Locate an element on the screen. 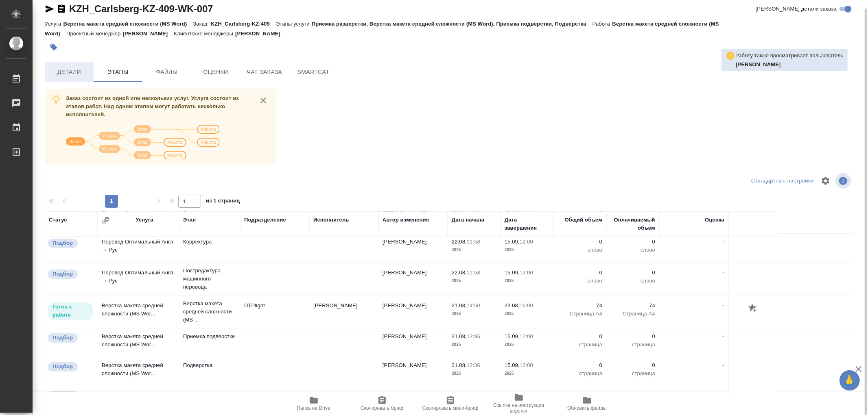  p: Подверстка is located at coordinates (210, 366).